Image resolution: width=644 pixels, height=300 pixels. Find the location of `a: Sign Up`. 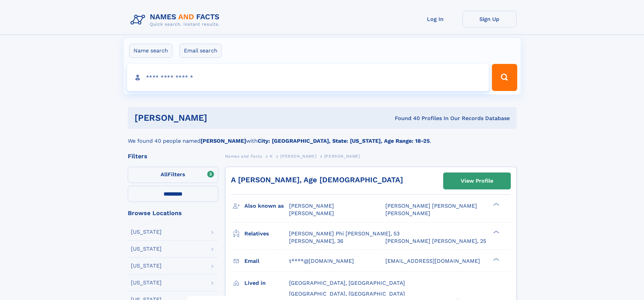

a: Sign Up is located at coordinates (490, 19).